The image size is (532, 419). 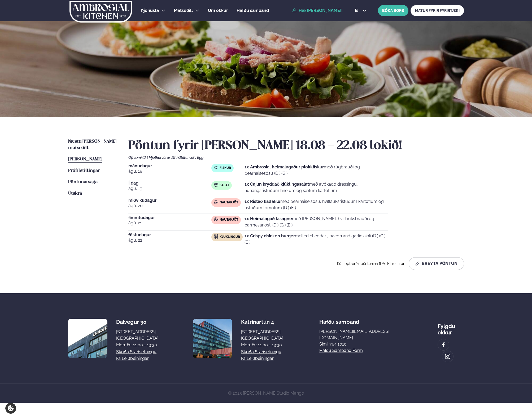 I want to click on button: BÓKA BORÐ, so click(x=393, y=11).